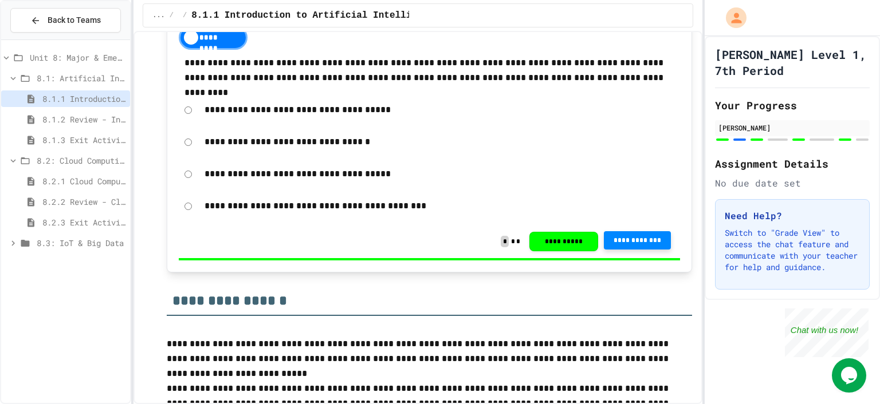 The height and width of the screenshot is (404, 880). What do you see at coordinates (792, 216) in the screenshot?
I see `h3: Need Help?` at bounding box center [792, 216].